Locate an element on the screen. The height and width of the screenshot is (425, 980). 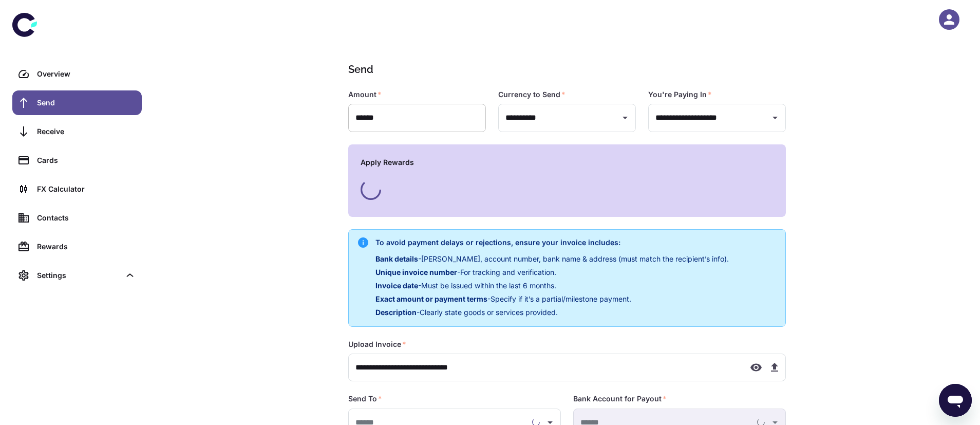
span: Exact amount or payment terms is located at coordinates (431, 299).